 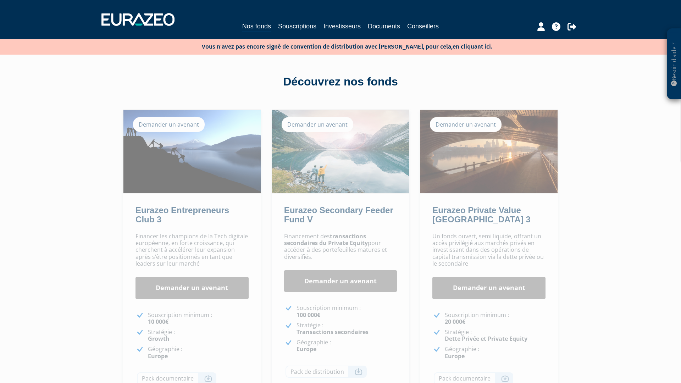 What do you see at coordinates (423, 26) in the screenshot?
I see `a: Conseillers` at bounding box center [423, 26].